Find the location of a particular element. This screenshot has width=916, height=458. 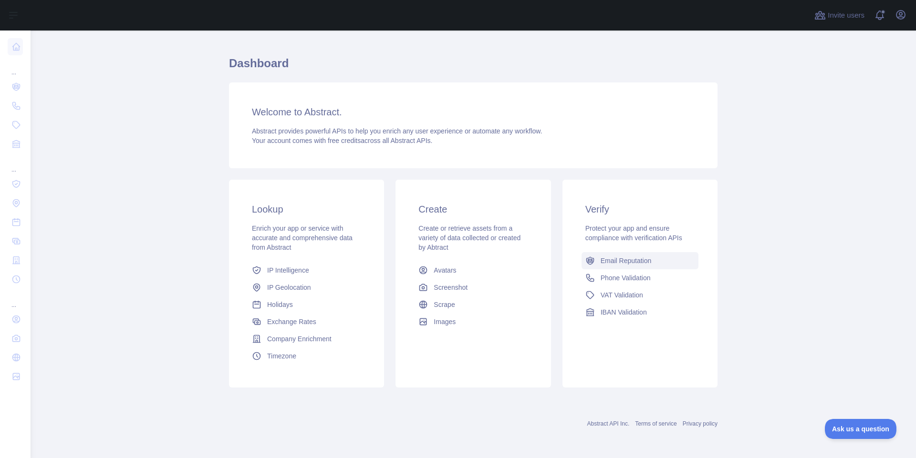

span: Avatars is located at coordinates (445, 271).